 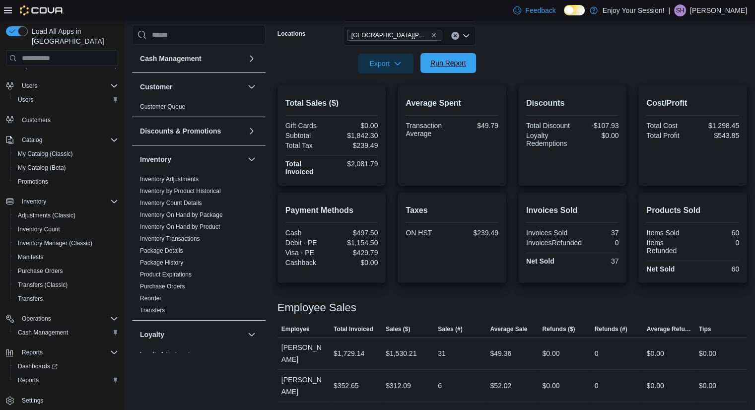 I want to click on button: My Catalog (Classic), so click(x=66, y=154).